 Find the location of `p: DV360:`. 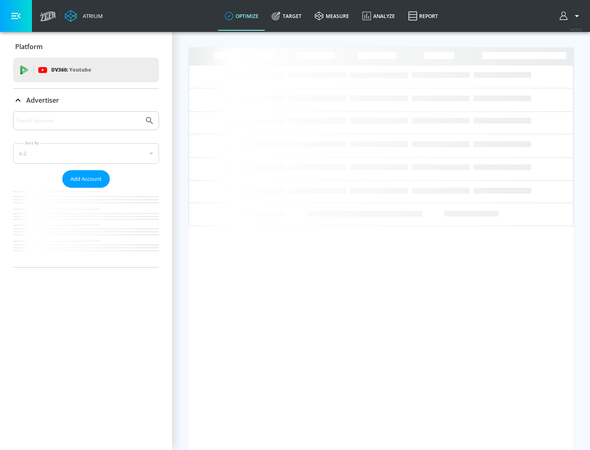

p: DV360: is located at coordinates (71, 70).